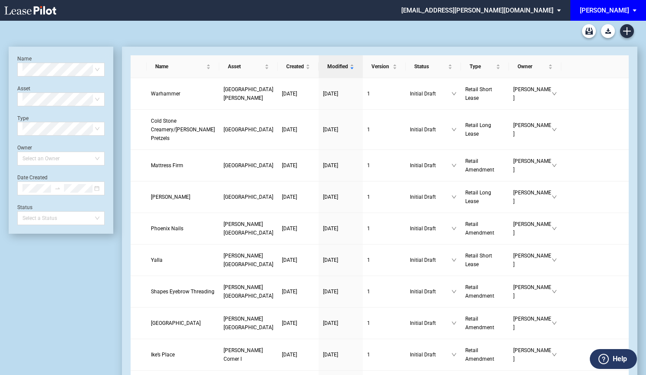  I want to click on th: Asset, so click(248, 67).